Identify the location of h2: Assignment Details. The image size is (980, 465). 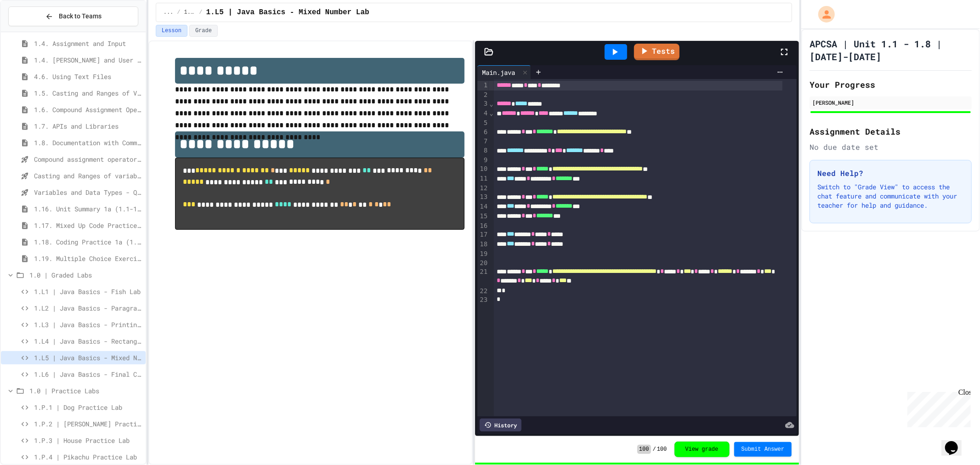
(890, 131).